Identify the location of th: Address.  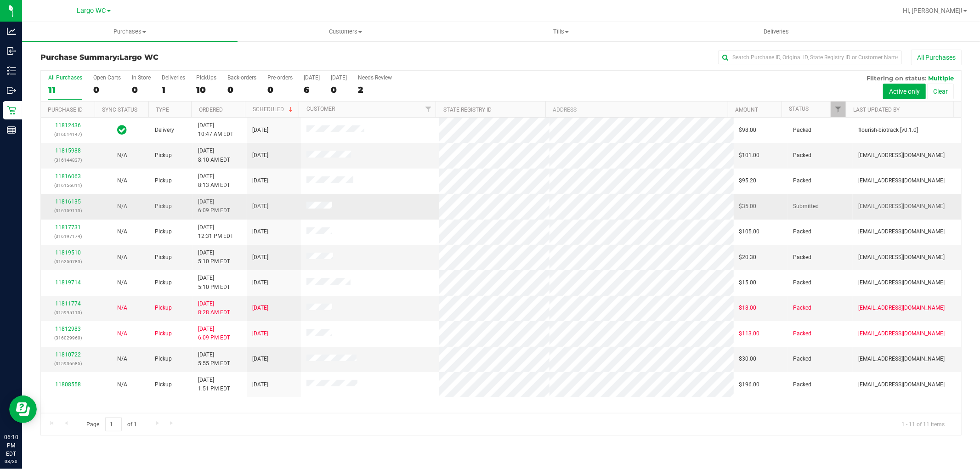
(636, 110).